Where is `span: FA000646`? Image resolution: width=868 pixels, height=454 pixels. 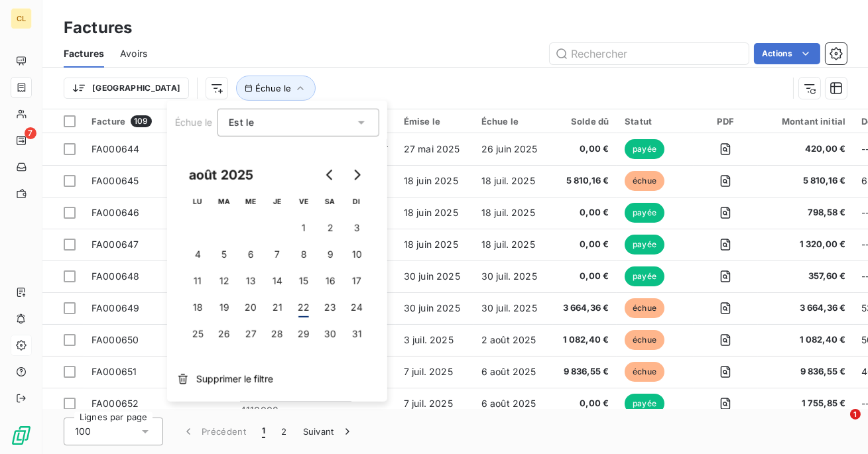 span: FA000646 is located at coordinates (115, 212).